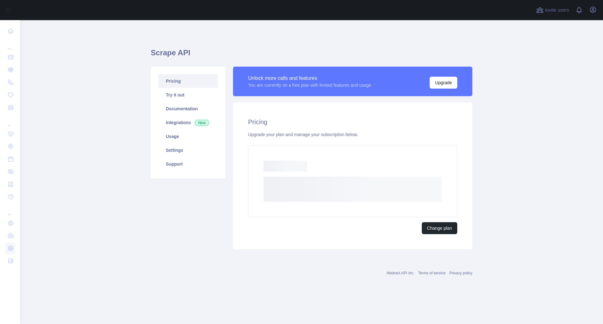 The height and width of the screenshot is (324, 603). I want to click on a: Documentation, so click(188, 109).